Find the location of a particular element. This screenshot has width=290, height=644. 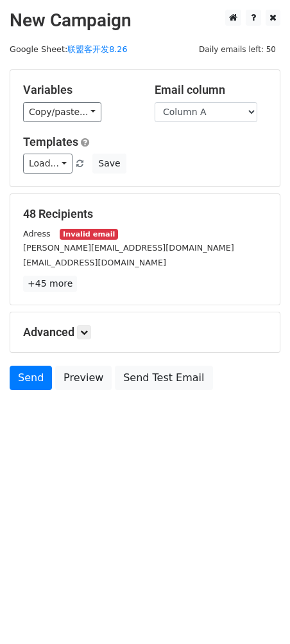

a: Preview is located at coordinates (83, 378).